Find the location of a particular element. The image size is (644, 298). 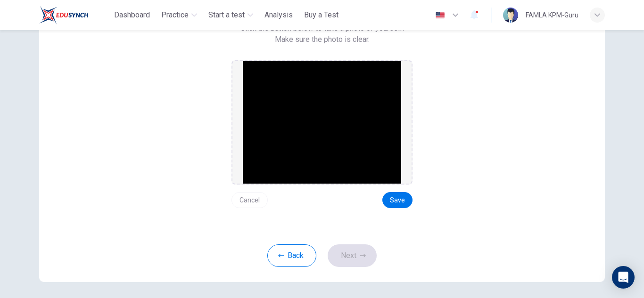

span: Buy a Test is located at coordinates (321, 15).